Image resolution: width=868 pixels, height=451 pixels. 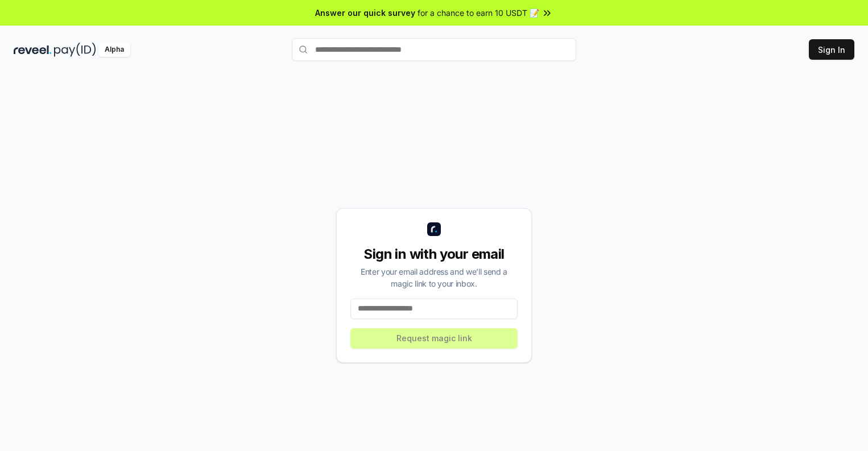 I want to click on img: pay_id, so click(x=75, y=50).